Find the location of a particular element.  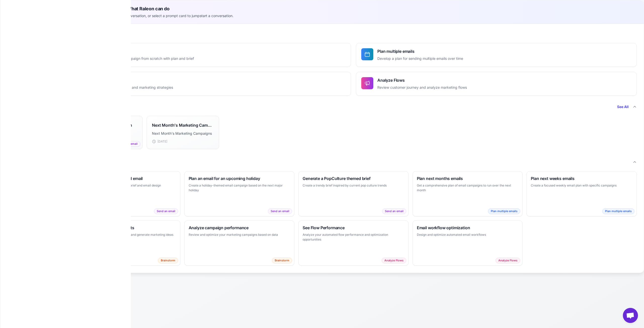

p: Develop a plan for sending multiple emails over time is located at coordinates (420, 59).